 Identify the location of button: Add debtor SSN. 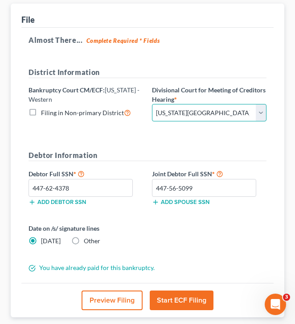
(57, 202).